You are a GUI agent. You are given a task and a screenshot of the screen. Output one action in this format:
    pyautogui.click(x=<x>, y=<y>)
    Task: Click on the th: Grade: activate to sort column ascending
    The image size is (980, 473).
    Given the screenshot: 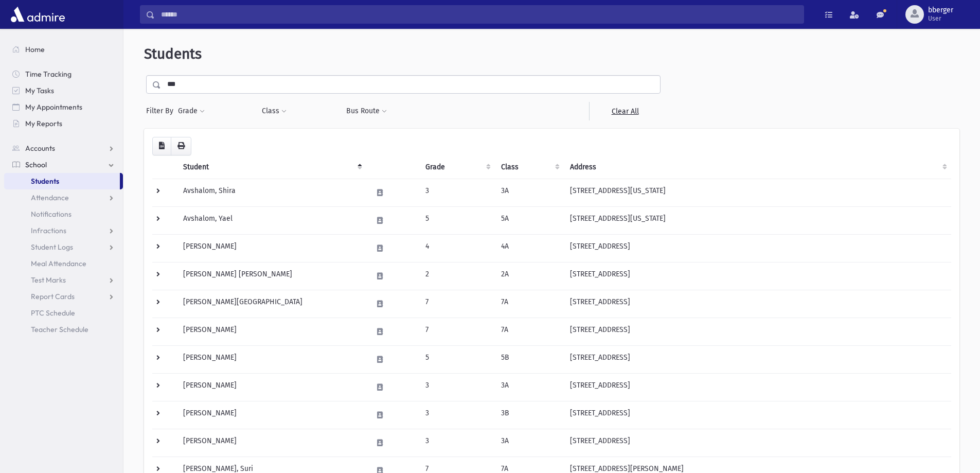 What is the action you would take?
    pyautogui.click(x=457, y=167)
    